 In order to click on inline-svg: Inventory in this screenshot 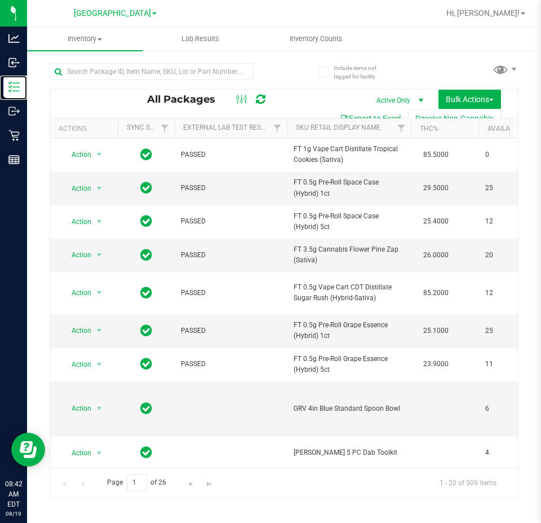, I will do `click(14, 87)`.